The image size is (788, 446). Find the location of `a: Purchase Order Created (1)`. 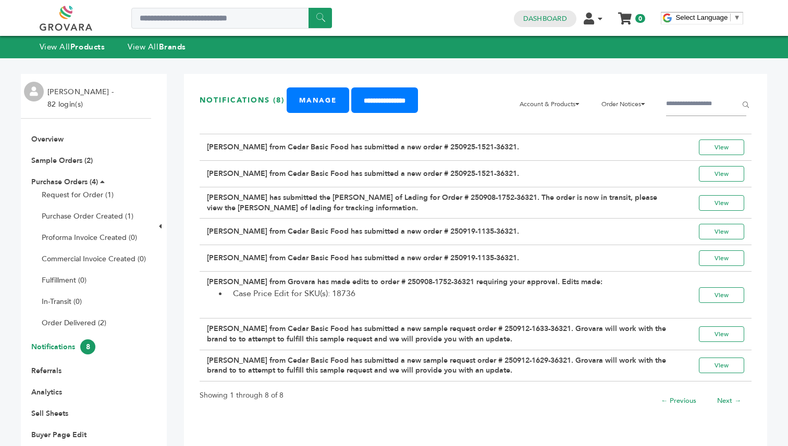

a: Purchase Order Created (1) is located at coordinates (88, 216).